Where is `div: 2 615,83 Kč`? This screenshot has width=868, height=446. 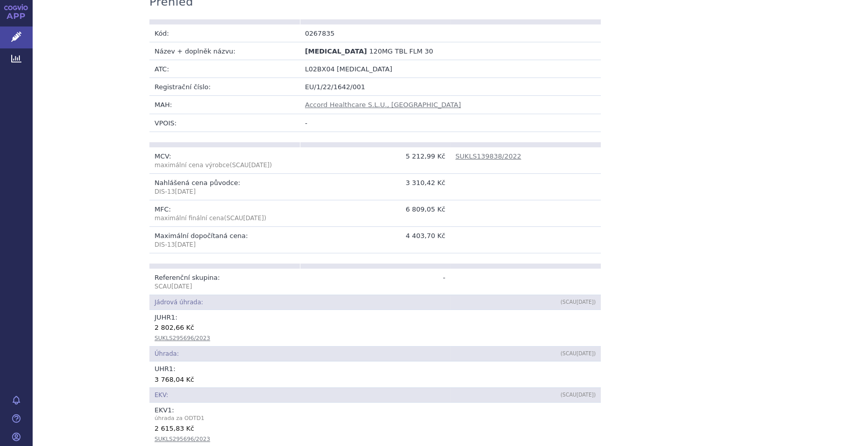 div: 2 615,83 Kč is located at coordinates (375, 428).